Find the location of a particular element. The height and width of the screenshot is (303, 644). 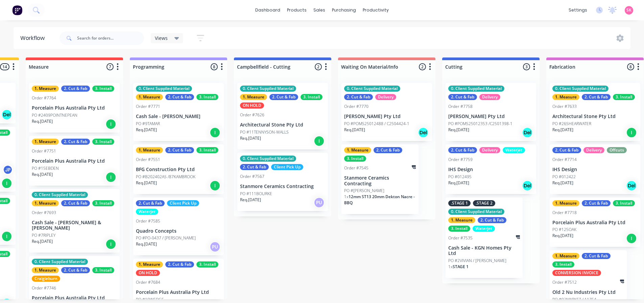

div: purchasing is located at coordinates (344, 10).